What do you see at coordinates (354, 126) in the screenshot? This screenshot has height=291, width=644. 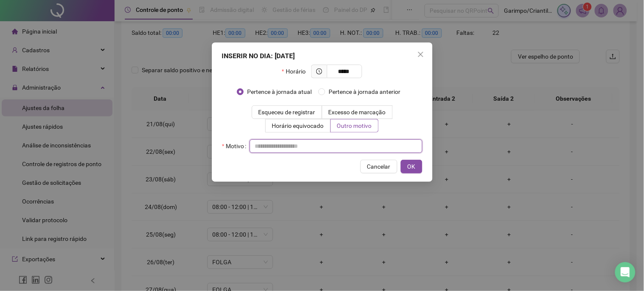 I see `span: Outro motivo` at bounding box center [354, 126].